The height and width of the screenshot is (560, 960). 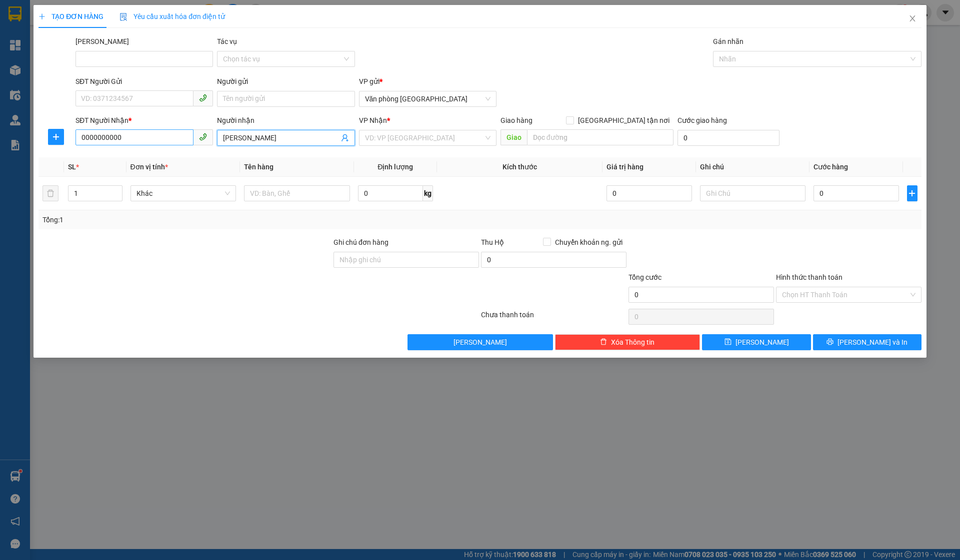 I want to click on label: Ghi chú đơn hàng, so click(x=361, y=243).